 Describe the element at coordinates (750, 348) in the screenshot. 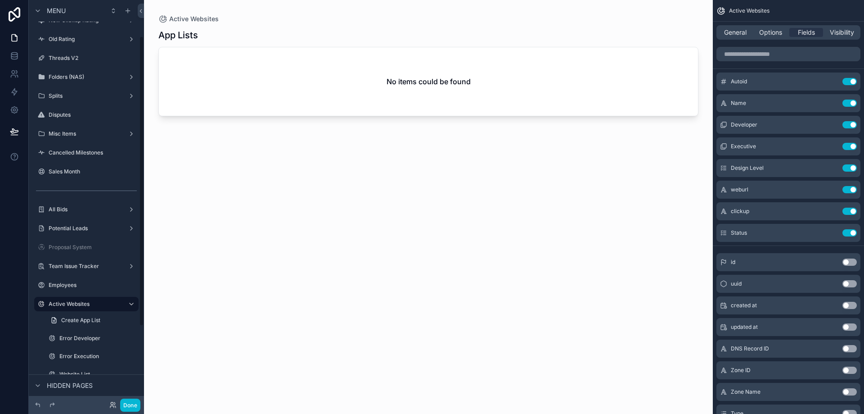

I see `span: DNS Record ID` at that location.